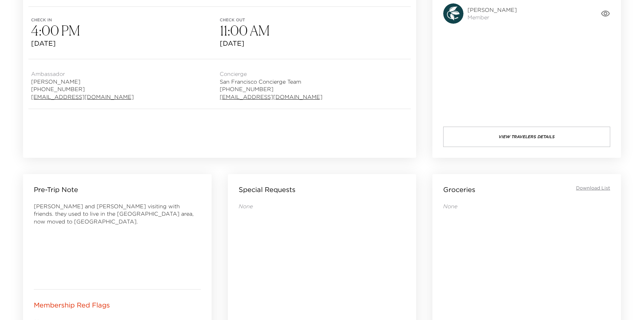 The image size is (644, 320). I want to click on button: View Travelers Details, so click(527, 136).